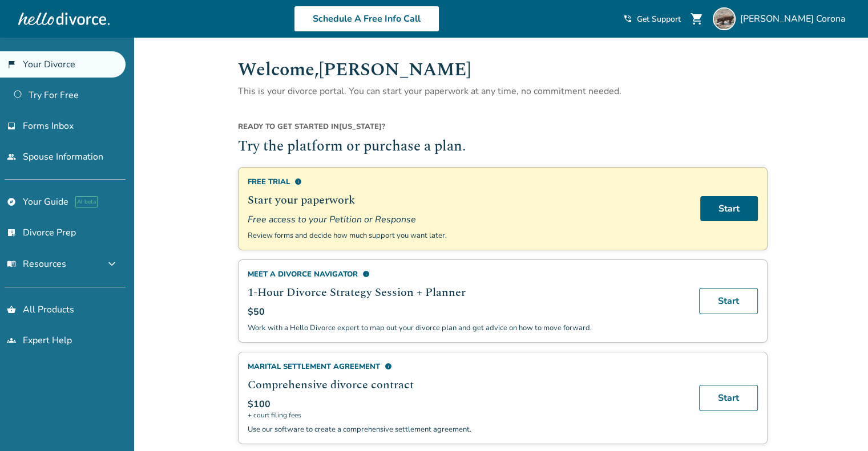  I want to click on span: expand_more, so click(112, 264).